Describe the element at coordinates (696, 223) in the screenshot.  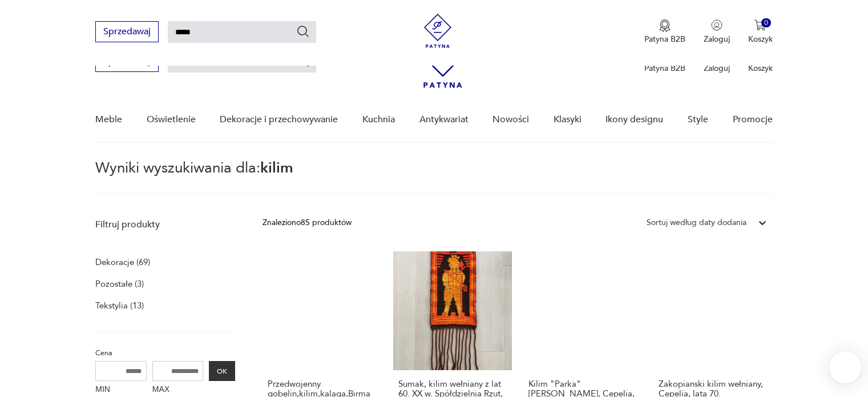
I see `div: Sortuj według daty dodania` at that location.